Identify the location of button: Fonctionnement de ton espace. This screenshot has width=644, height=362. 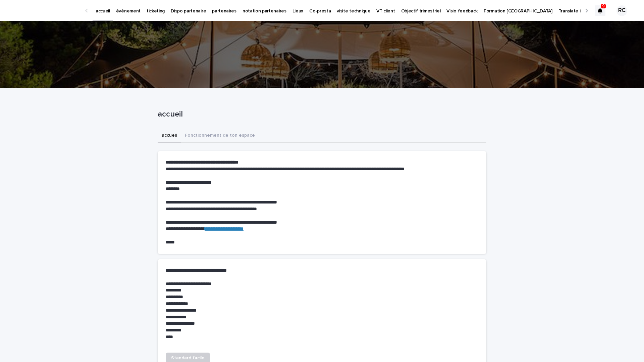
(220, 136).